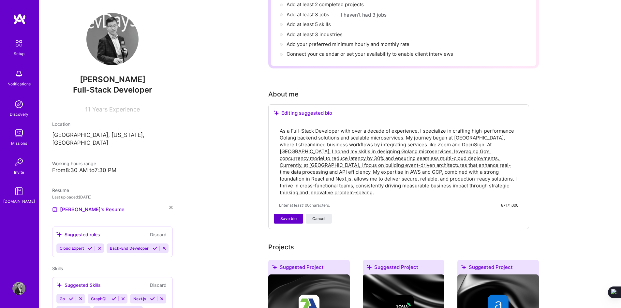  I want to click on div: Add projects you've worked on, so click(281, 247).